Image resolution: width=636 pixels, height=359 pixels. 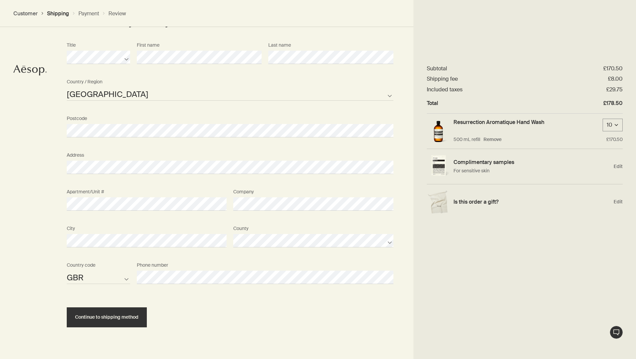 What do you see at coordinates (230, 168) in the screenshot?
I see `input: Address` at bounding box center [230, 168].